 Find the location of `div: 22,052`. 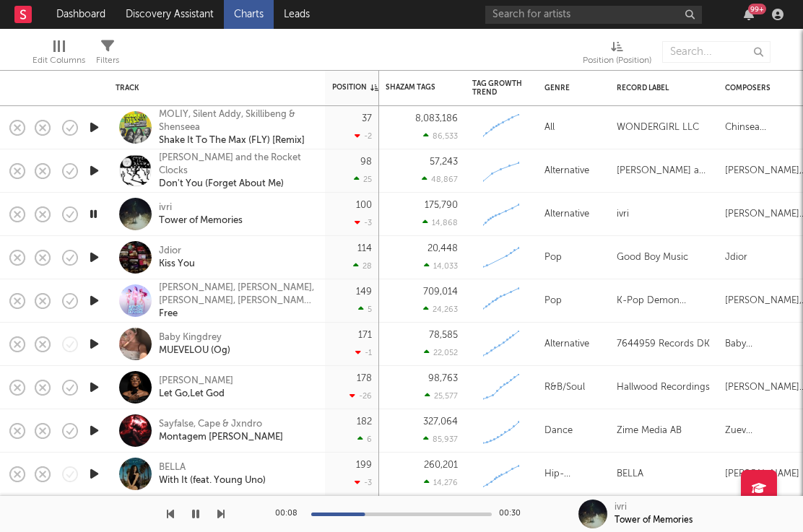

div: 22,052 is located at coordinates (440, 353).